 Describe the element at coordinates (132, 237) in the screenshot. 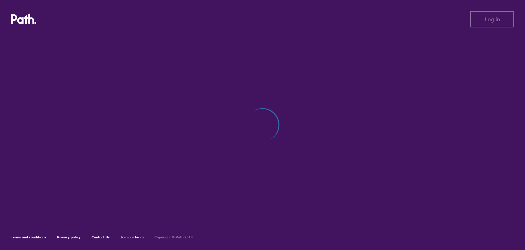

I see `a: Join our team` at that location.